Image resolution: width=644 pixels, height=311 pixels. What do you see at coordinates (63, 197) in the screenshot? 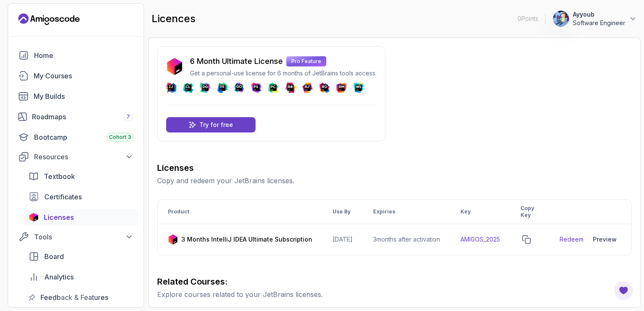
I see `span: Certificates` at bounding box center [63, 197].